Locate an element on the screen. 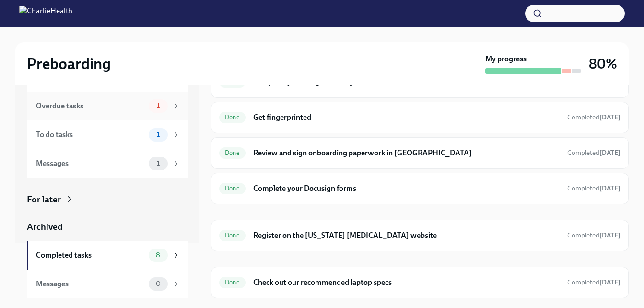  a: Messages1 is located at coordinates (107, 164).